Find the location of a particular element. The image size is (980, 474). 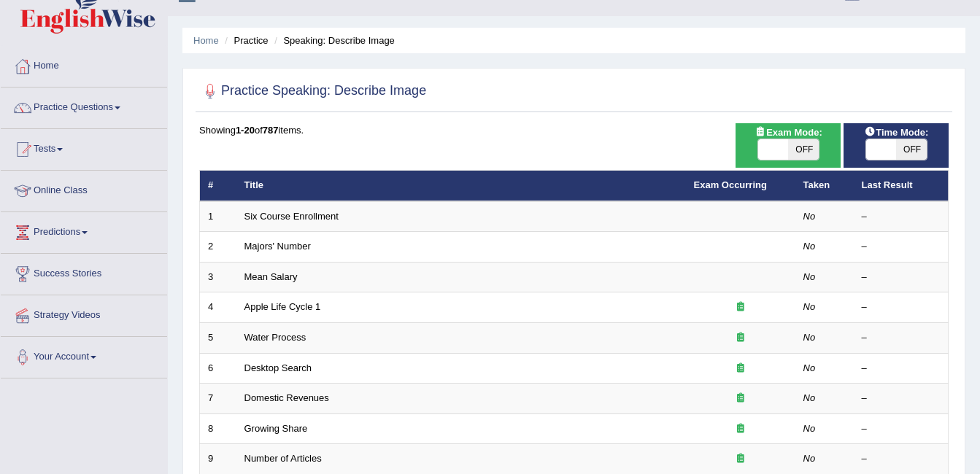

a: Six Course Enrollment is located at coordinates (291, 216).